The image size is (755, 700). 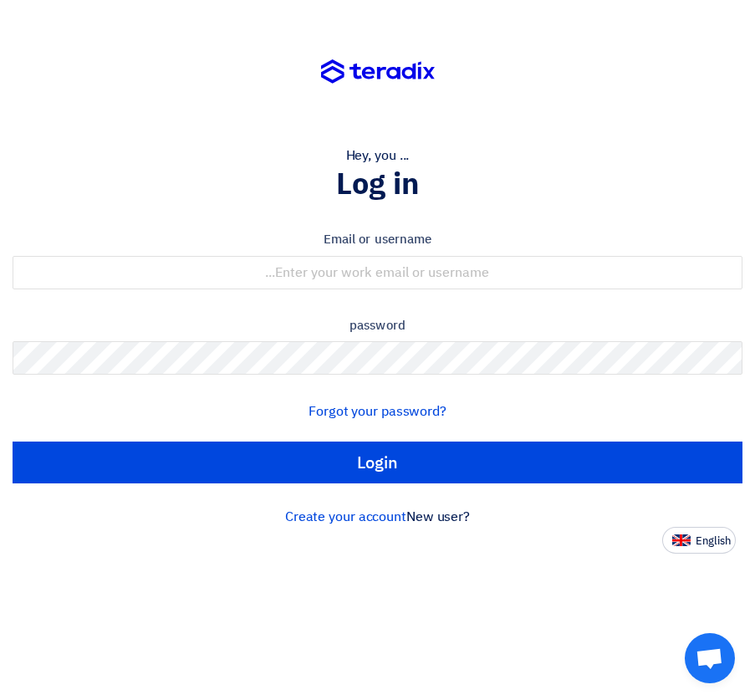 I want to click on button: English, so click(x=699, y=541).